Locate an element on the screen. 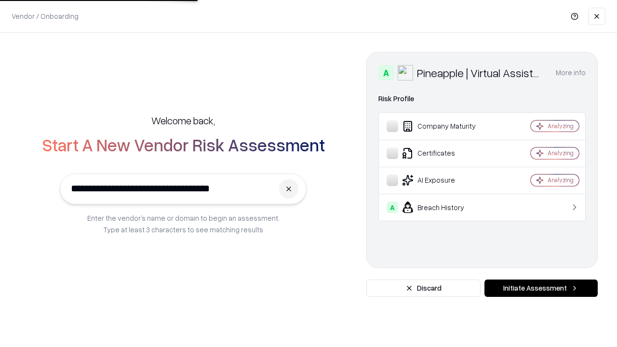  div: Certificates is located at coordinates (444, 153).